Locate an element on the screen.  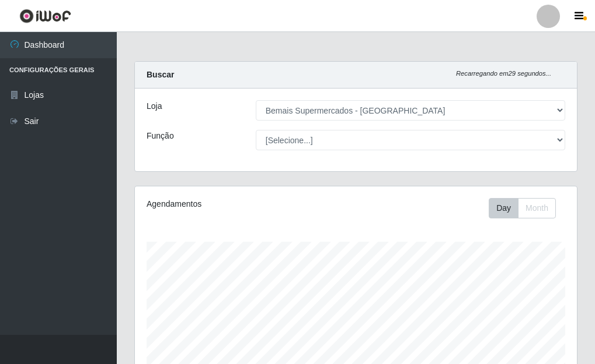
div: Agendamentos is located at coordinates (228, 204).